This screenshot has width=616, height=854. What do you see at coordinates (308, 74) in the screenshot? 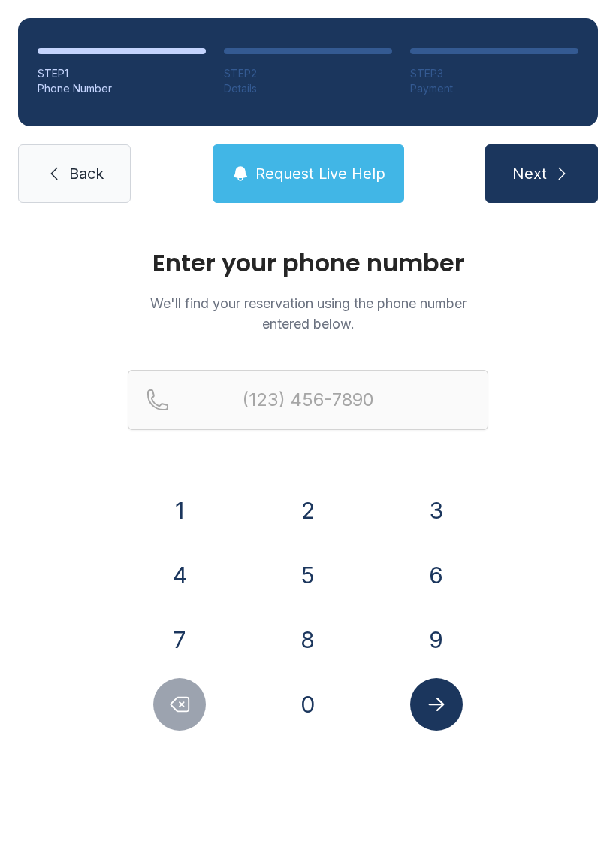
I see `div: STEP 2` at bounding box center [308, 74].